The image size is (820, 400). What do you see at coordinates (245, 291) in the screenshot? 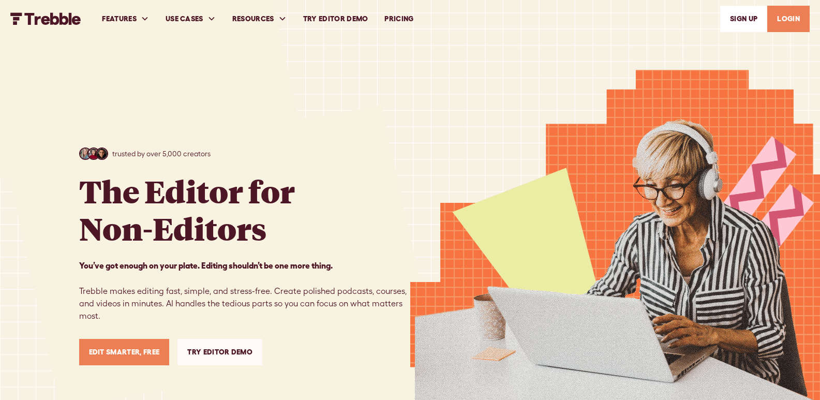
I see `p: Trebble makes editing fast, simple, and stress-free. Create polished podcasts, courses, and video...` at bounding box center [245, 291].